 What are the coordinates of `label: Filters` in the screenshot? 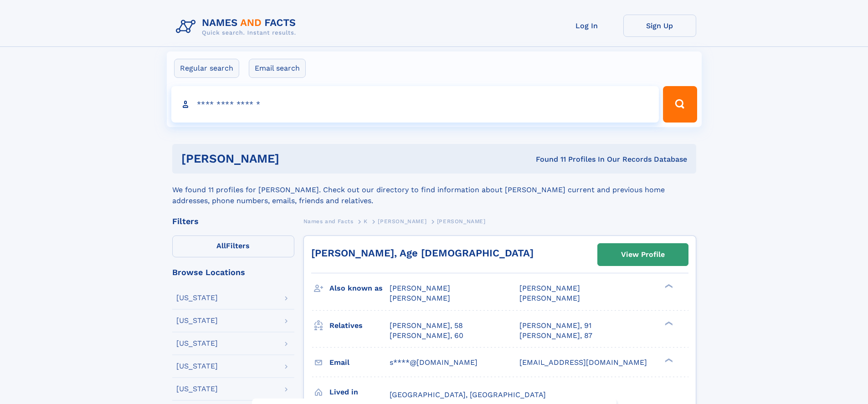 It's located at (234, 246).